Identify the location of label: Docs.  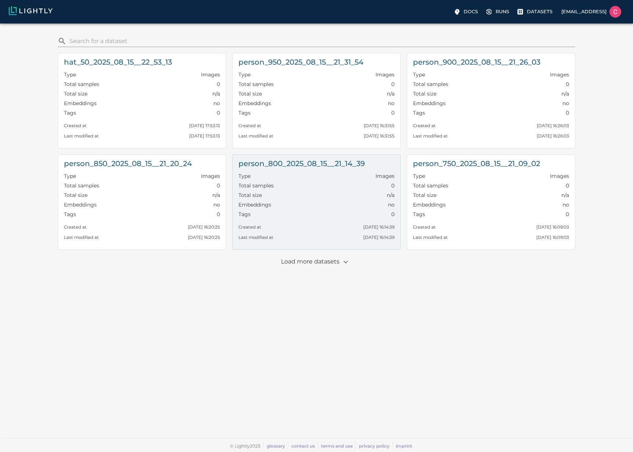
(466, 12).